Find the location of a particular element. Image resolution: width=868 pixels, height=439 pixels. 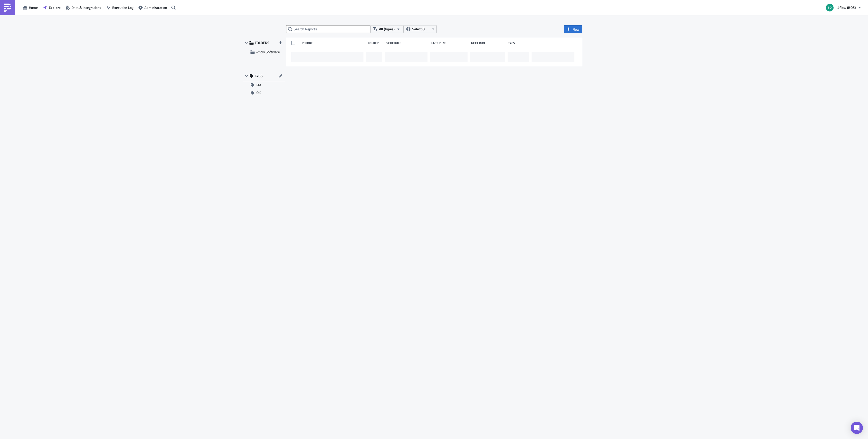

button: Select Owner is located at coordinates (420, 29).